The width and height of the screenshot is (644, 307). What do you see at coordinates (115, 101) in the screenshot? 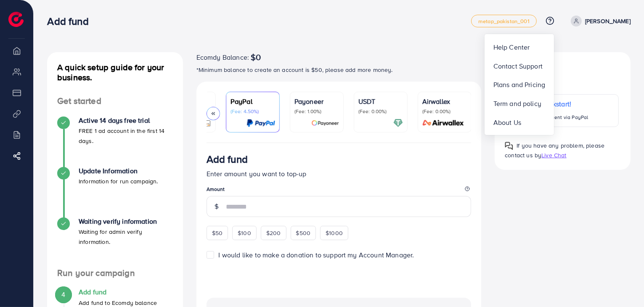
I see `h4: Get started` at bounding box center [115, 101].